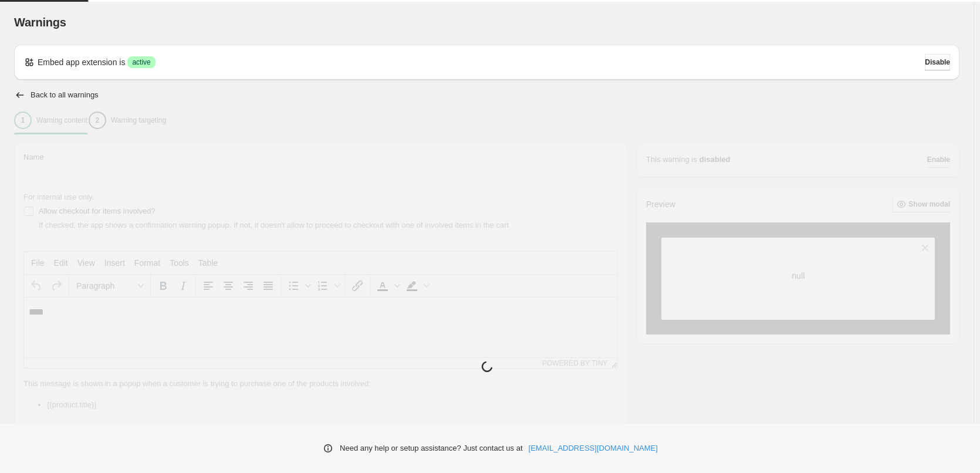  I want to click on body: Rich Text Area. Press ALT-0 for help., so click(297, 14).